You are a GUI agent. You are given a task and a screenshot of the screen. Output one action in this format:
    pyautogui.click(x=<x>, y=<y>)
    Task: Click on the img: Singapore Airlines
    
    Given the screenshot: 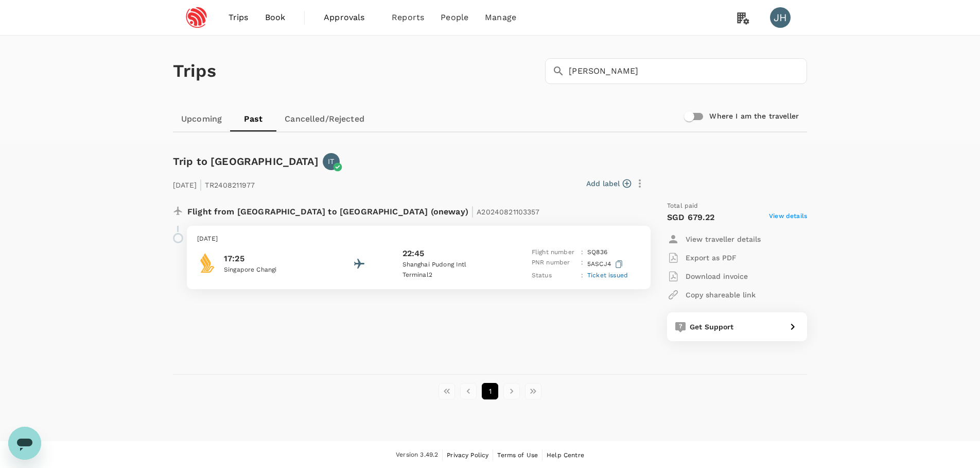 What is the action you would take?
    pyautogui.click(x=207, y=262)
    